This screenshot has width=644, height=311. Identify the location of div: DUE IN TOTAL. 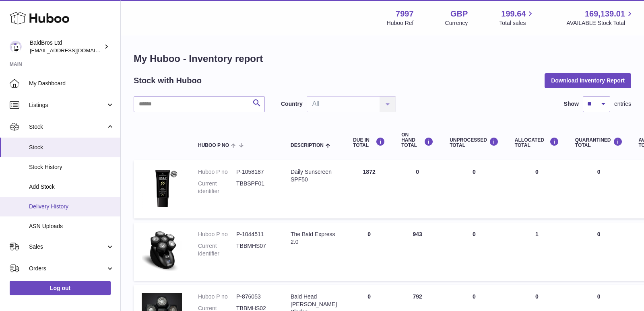
(369, 142).